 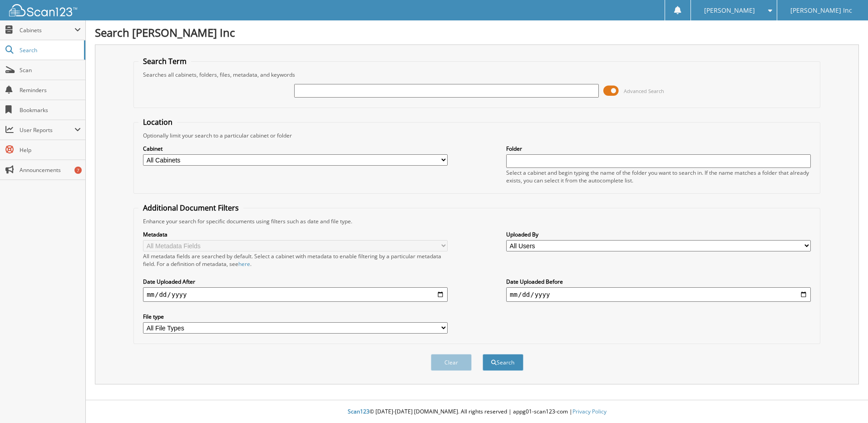 I want to click on span: Scan, so click(x=50, y=70).